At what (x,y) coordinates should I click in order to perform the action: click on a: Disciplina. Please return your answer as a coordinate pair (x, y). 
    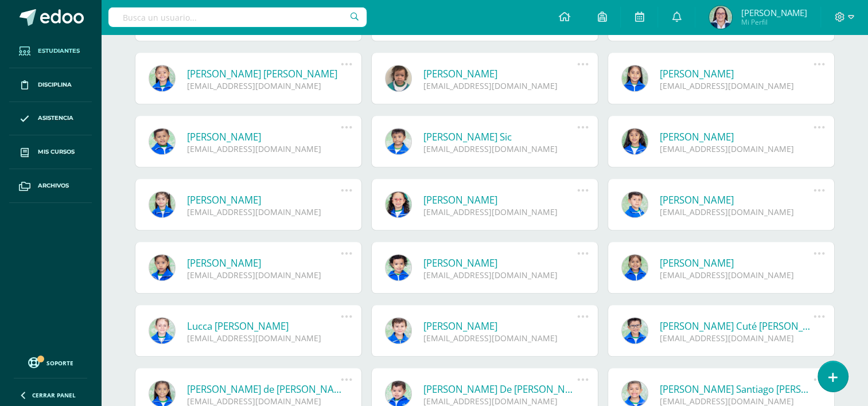
    Looking at the image, I should click on (51, 85).